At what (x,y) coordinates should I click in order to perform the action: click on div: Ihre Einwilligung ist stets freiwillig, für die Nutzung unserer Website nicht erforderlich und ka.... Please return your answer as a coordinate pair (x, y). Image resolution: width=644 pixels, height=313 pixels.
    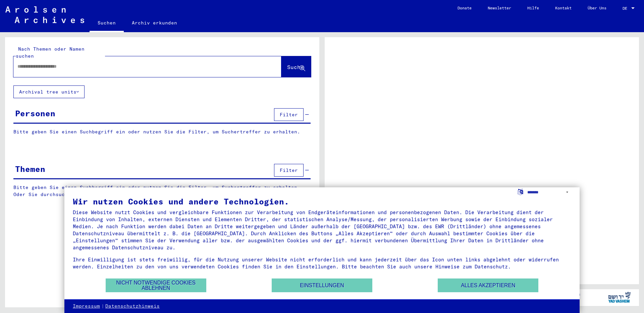
    Looking at the image, I should click on (322, 263).